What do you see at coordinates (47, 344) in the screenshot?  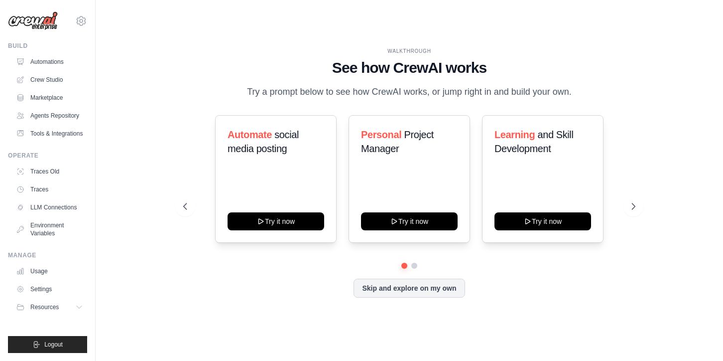 I see `button: Logout` at bounding box center [47, 344].